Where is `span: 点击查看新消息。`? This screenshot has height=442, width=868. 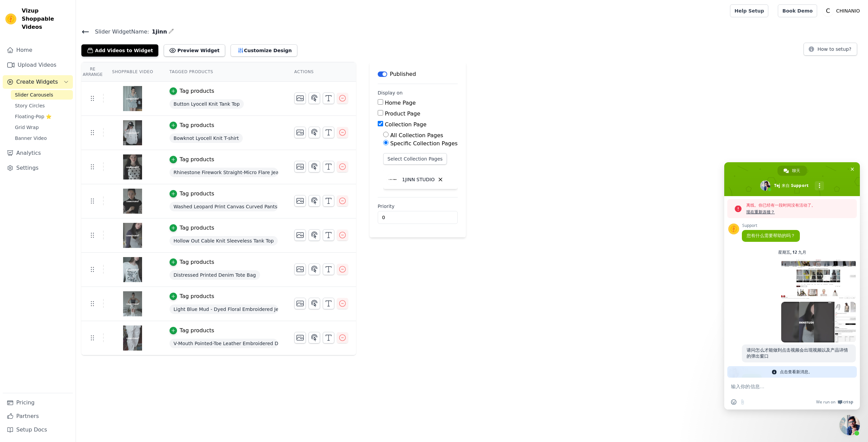
span: 点击查看新消息。 is located at coordinates (796, 372).